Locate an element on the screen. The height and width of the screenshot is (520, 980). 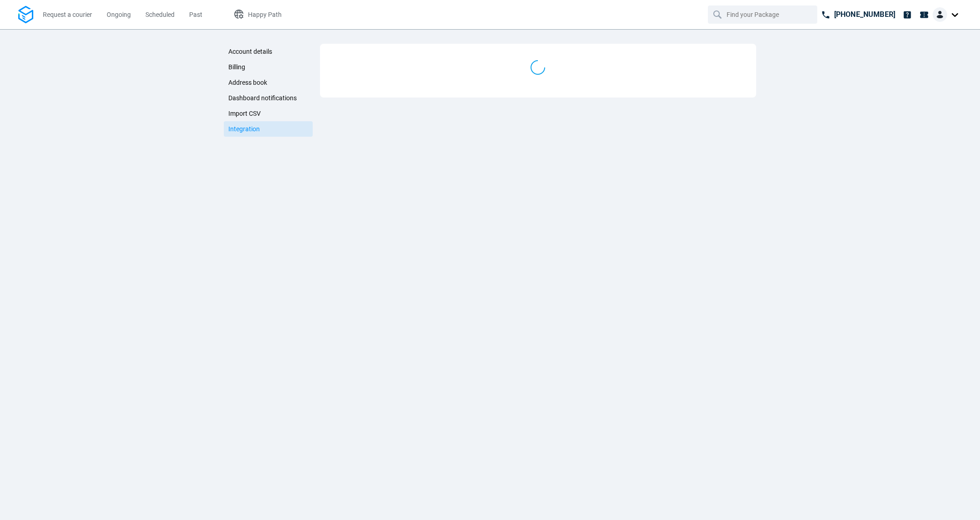
span: Account details is located at coordinates (250, 51).